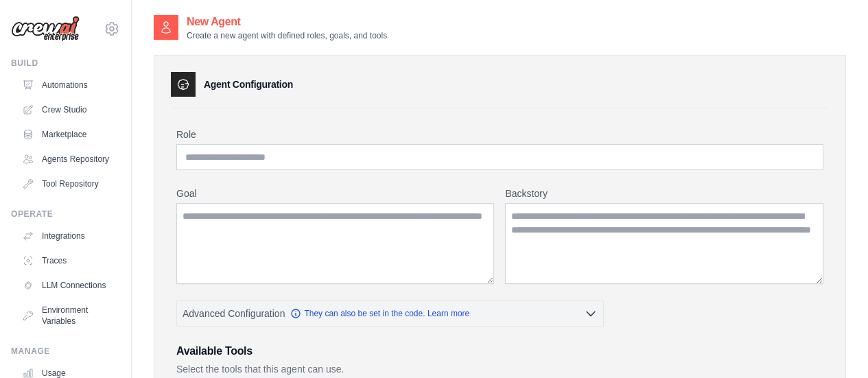  Describe the element at coordinates (379, 313) in the screenshot. I see `a: They can also be set in the code. Learn more` at that location.